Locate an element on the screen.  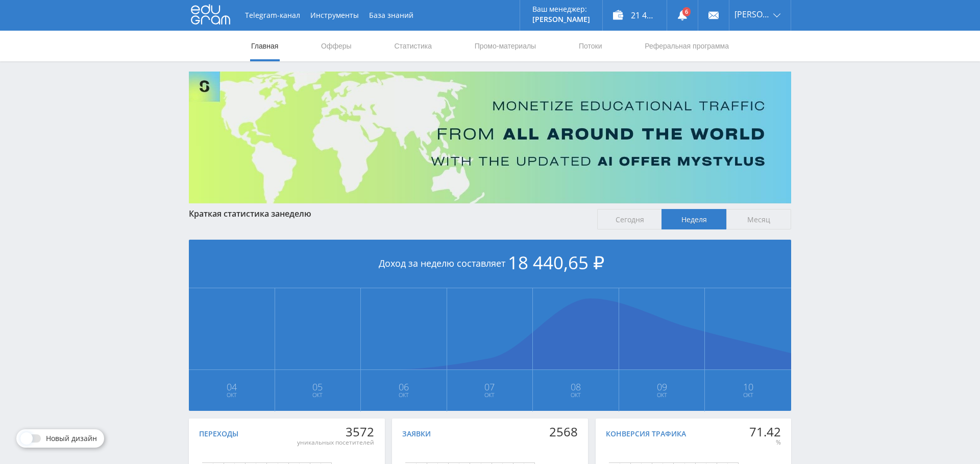
div: Конверсия трафика is located at coordinates (646, 434).